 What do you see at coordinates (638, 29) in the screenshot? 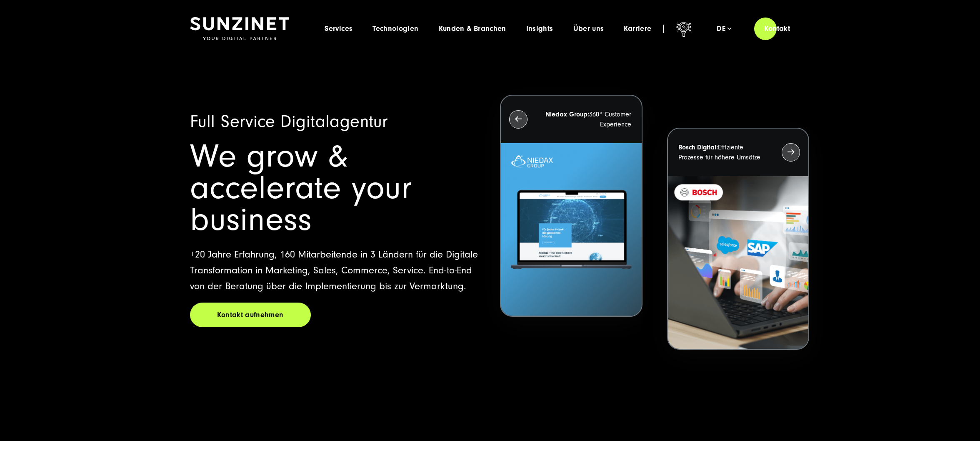
I see `a: Karriere` at bounding box center [638, 29].